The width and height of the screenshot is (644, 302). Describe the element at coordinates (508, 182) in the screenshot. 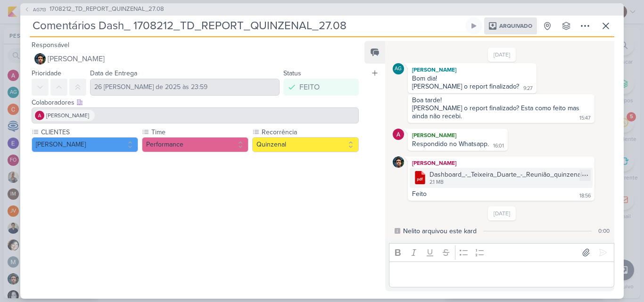

I see `div: 2.1 MB` at that location.